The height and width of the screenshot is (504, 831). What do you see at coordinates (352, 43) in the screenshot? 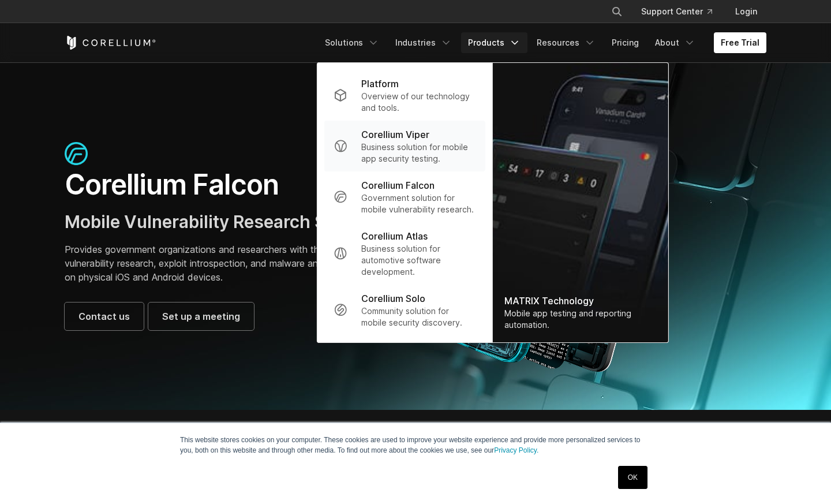
I see `a: Solutions` at bounding box center [352, 43].